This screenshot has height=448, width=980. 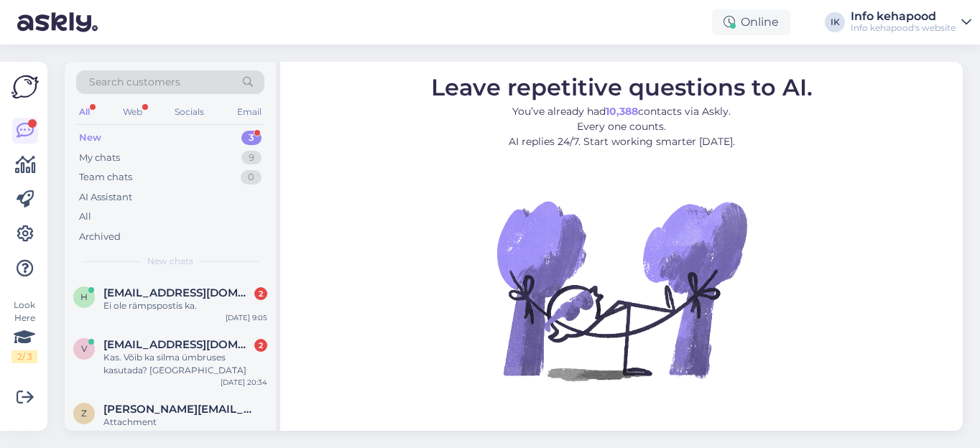 I want to click on div: Info kehapood, so click(x=903, y=17).